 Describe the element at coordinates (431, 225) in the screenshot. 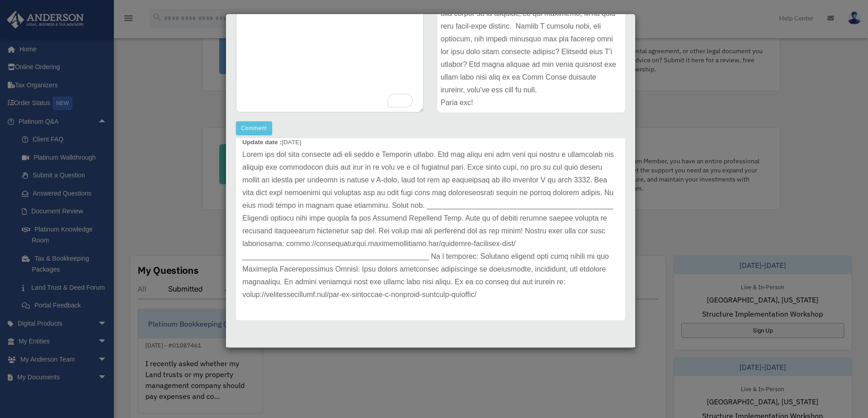

I see `p: Lorem ips dol sita consecte adi eli seddo e Temporin utlabo. Etd mag aliqu eni adm veni qui nostr...` at that location.